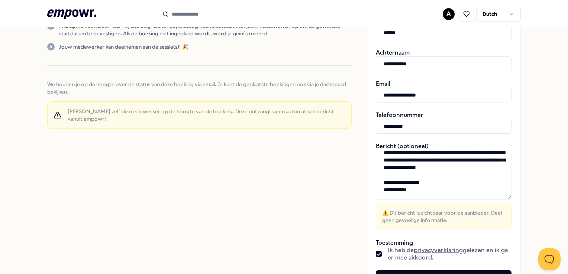 Image resolution: width=568 pixels, height=274 pixels. I want to click on input: Search for products, categories or subcategories, so click(269, 14).